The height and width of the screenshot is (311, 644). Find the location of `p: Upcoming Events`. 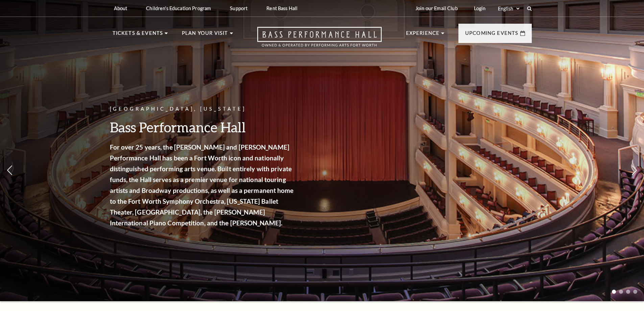

p: Upcoming Events is located at coordinates (492, 35).